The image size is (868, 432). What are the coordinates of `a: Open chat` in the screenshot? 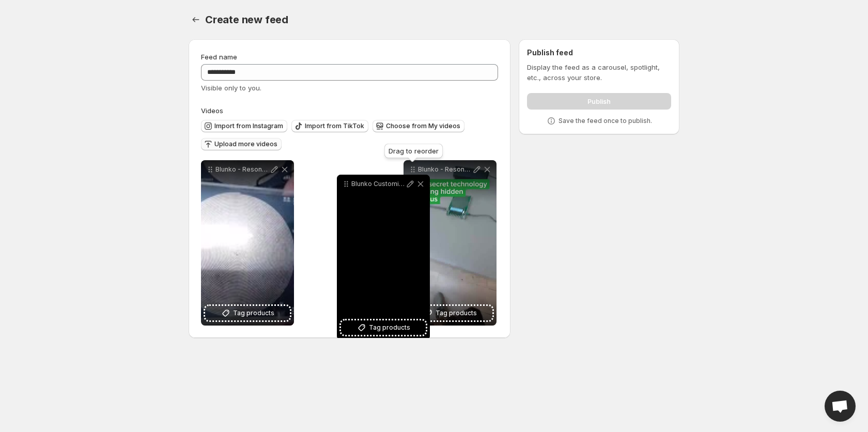 It's located at (840, 406).